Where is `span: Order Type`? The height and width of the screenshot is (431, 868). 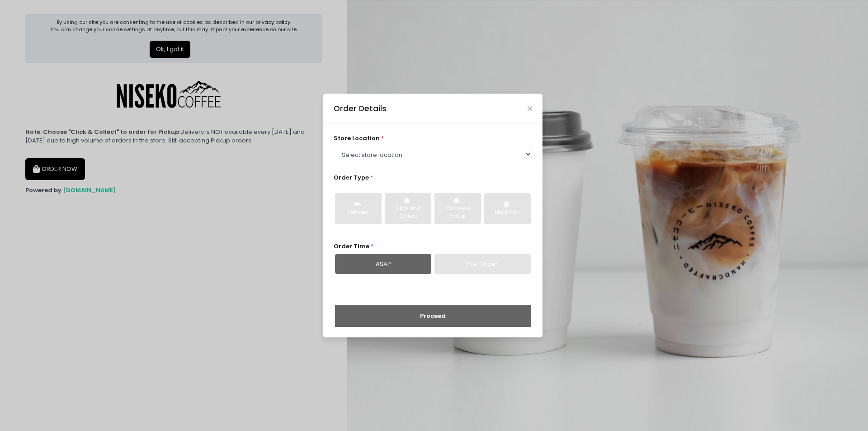 span: Order Type is located at coordinates (351, 177).